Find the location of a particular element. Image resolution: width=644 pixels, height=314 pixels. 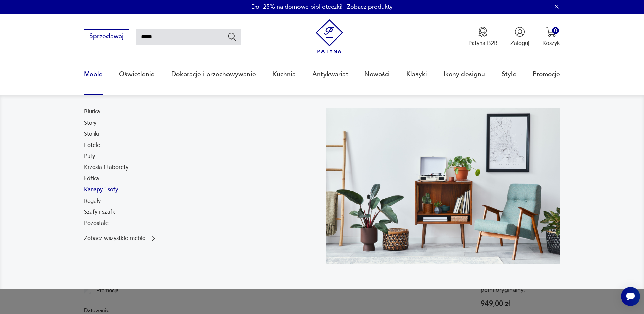

a: Pozostałe is located at coordinates (96, 223).